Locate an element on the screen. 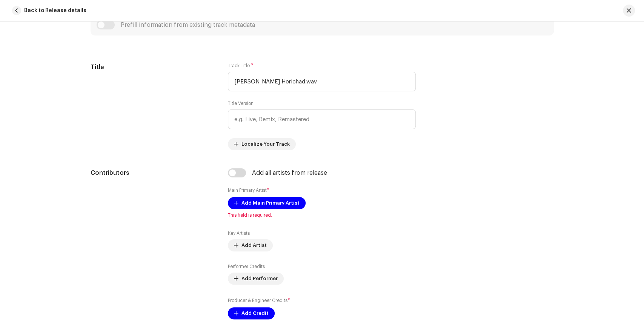 The image size is (644, 322). small: Producer & Engineer Credits is located at coordinates (258, 300).